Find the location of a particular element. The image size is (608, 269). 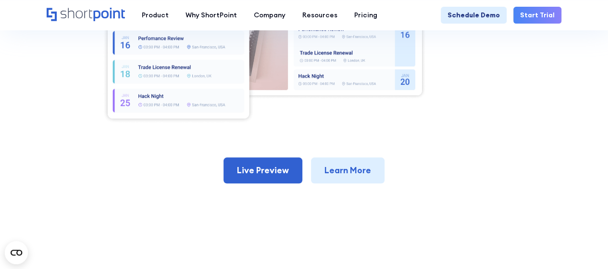

a: Why ShortPoint is located at coordinates (211, 15).